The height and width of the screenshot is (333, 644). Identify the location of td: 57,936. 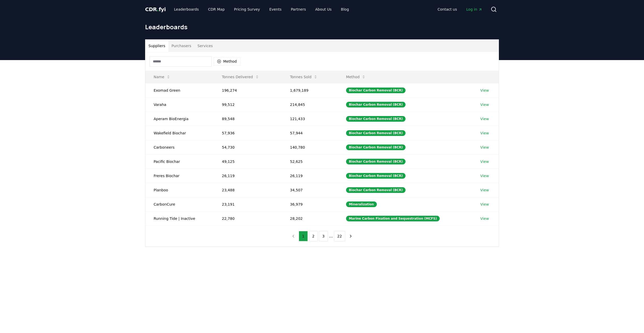
(248, 133).